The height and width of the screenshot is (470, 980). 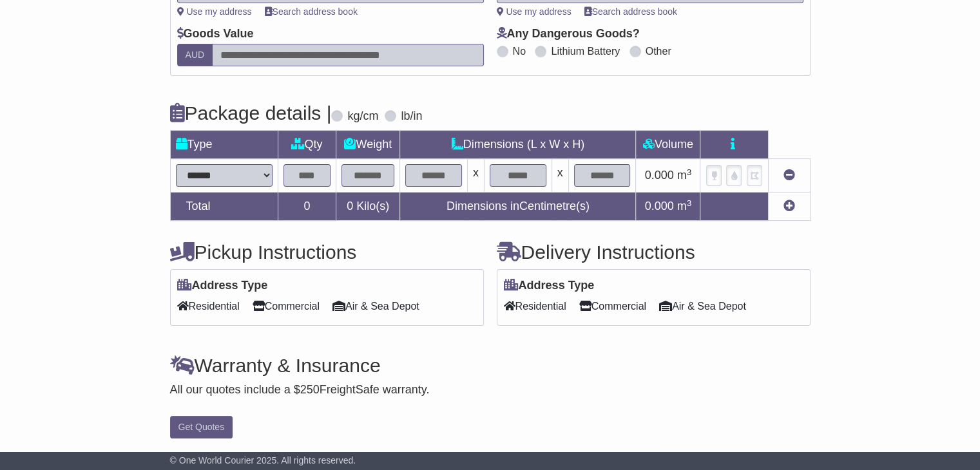 What do you see at coordinates (368, 207) in the screenshot?
I see `td: Kilo(s)` at bounding box center [368, 207].